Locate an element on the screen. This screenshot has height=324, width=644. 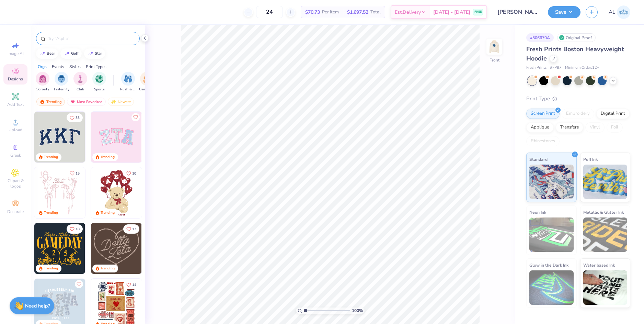
img: 2b704b5a-84f6-4980-8295-53d958423ff9 is located at coordinates (110, 248).